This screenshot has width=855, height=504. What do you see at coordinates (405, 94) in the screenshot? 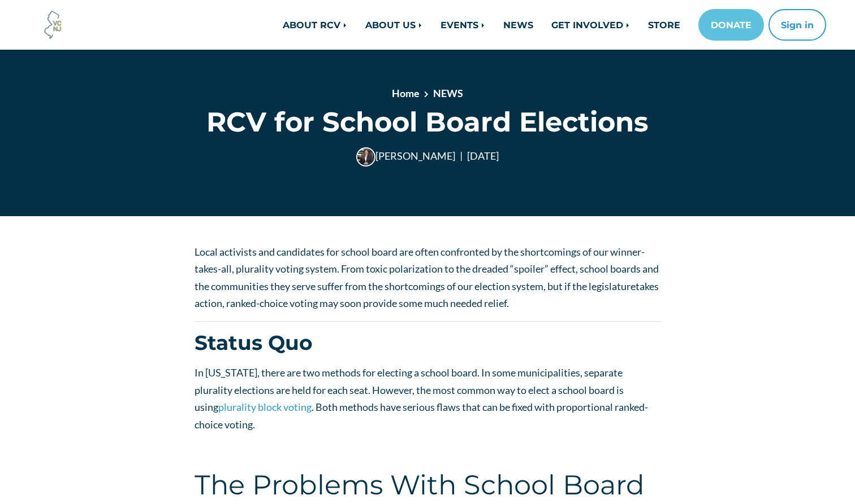
I see `a: Home` at bounding box center [405, 94].